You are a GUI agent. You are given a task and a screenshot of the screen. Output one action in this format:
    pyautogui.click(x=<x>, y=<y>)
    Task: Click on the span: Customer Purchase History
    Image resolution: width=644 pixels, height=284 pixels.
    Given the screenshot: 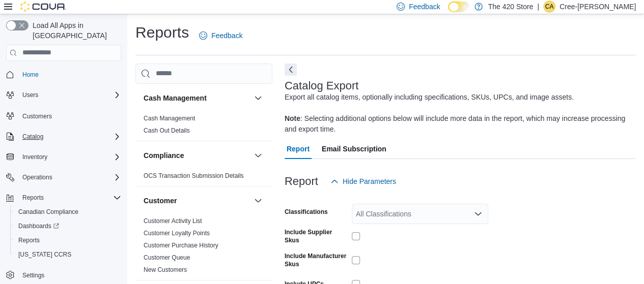 What is the action you would take?
    pyautogui.click(x=181, y=246)
    